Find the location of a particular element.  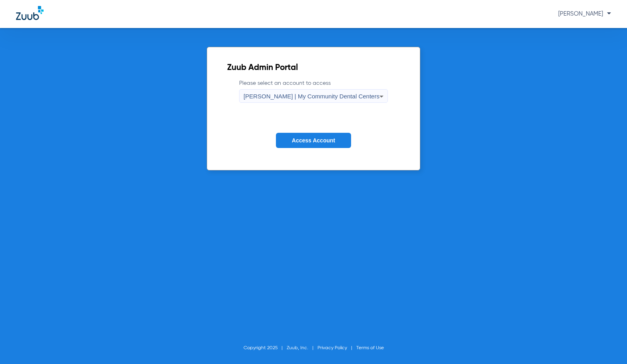

a: Terms of Use is located at coordinates (370, 348).